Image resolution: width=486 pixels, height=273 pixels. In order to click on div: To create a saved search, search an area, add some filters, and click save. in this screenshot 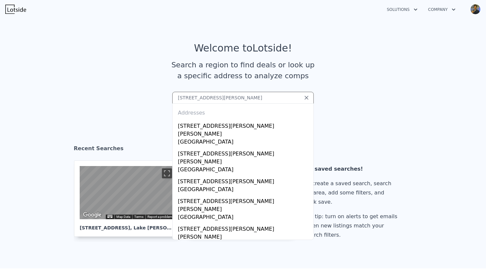, I will do `click(352, 193)`.